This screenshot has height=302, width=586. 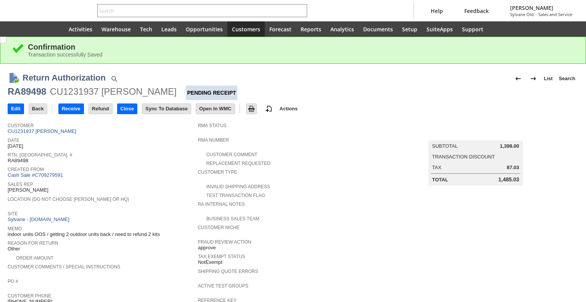 What do you see at coordinates (21, 126) in the screenshot?
I see `a: Customer` at bounding box center [21, 126].